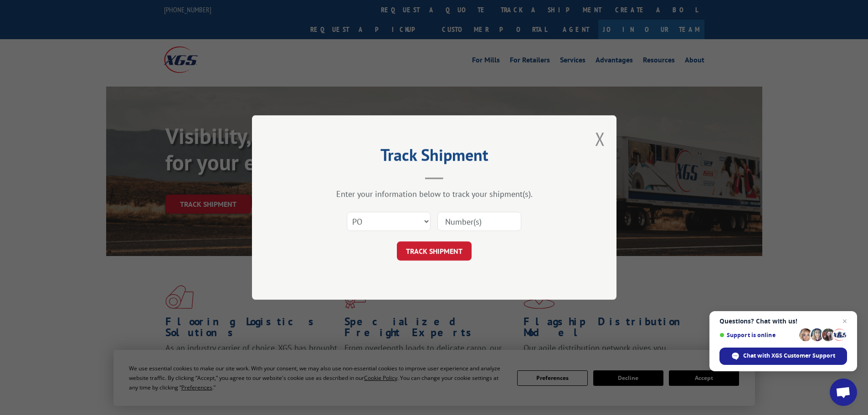  I want to click on button: TRACK SHIPMENT, so click(434, 251).